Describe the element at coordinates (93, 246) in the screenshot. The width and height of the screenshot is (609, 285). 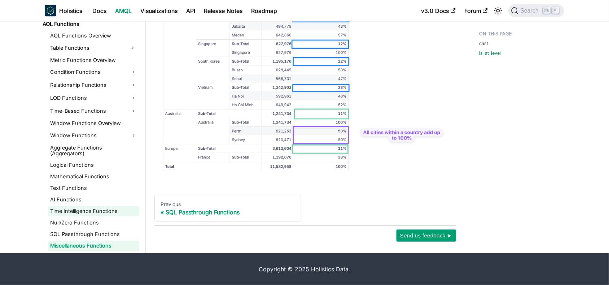
I see `a: Miscellaneous Functions` at that location.